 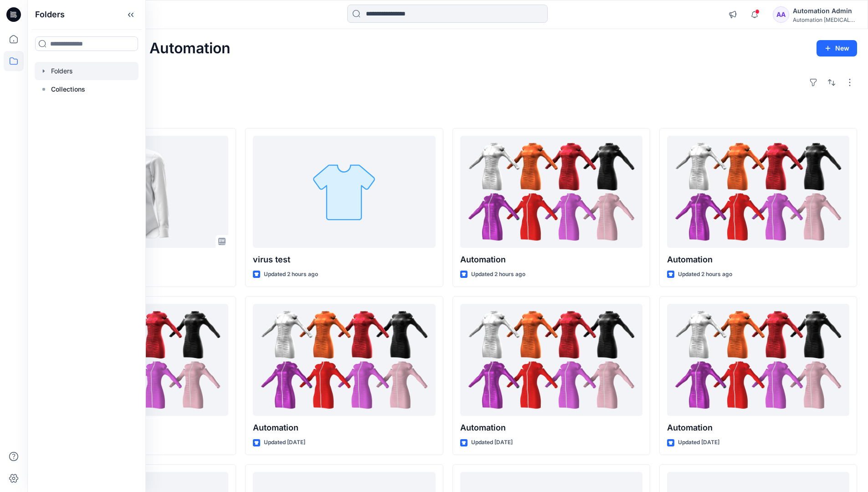 I want to click on h4: Styles, so click(x=447, y=113).